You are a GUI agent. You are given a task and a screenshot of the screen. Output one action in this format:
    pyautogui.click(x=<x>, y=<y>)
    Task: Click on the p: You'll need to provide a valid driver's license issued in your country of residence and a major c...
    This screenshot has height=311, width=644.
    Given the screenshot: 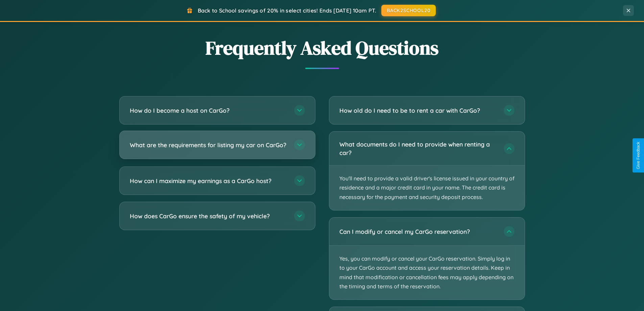 What is the action you would take?
    pyautogui.click(x=427, y=187)
    